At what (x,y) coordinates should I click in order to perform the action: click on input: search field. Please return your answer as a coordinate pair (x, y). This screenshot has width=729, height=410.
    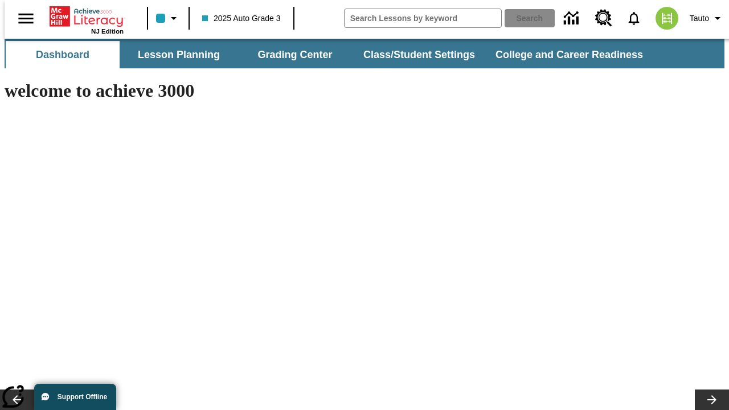
    Looking at the image, I should click on (423, 18).